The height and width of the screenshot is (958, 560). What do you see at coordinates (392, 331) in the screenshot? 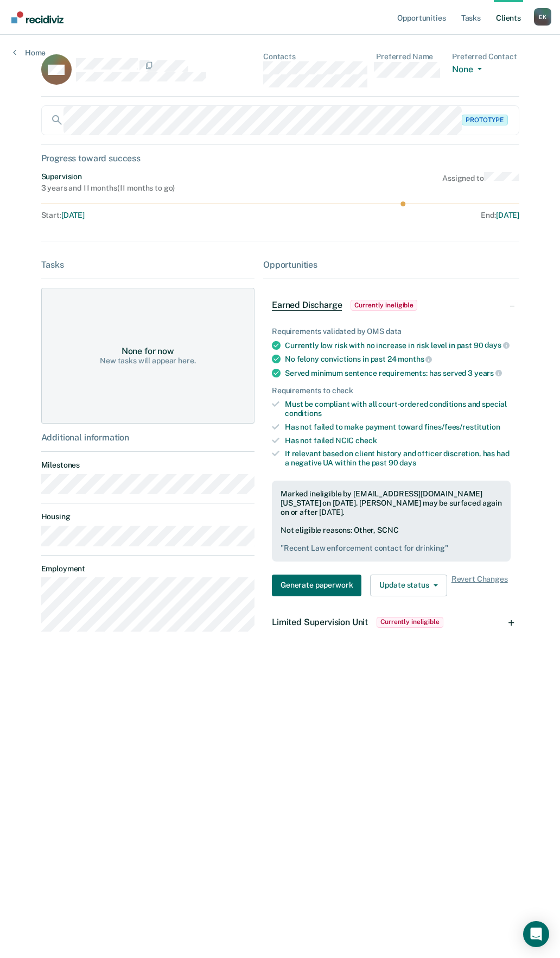
I see `div: Requirements validated by OMS data` at bounding box center [392, 331].